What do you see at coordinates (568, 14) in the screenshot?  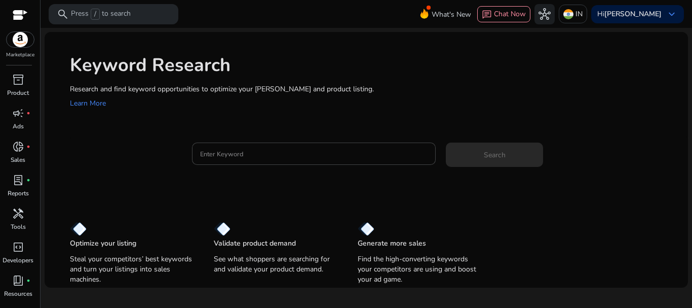 I see `img: in.svg` at bounding box center [568, 14].